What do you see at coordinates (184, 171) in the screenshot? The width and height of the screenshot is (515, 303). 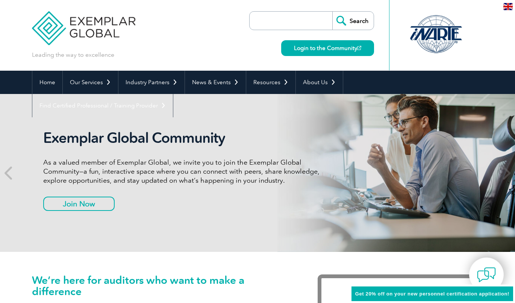 I see `p: As a valued member of Exemplar Global, we invite you to join the Exemplar Global Community—a fun,...` at bounding box center [184, 171].